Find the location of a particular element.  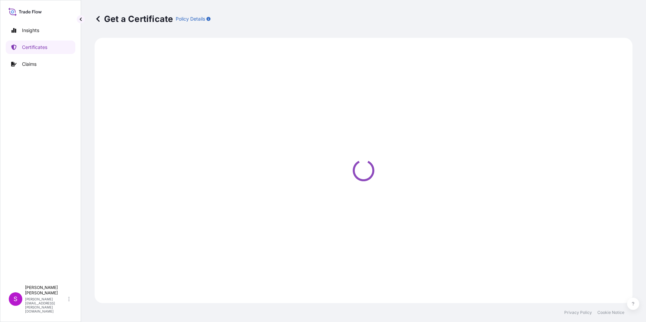

a: Certificates is located at coordinates (41, 47).